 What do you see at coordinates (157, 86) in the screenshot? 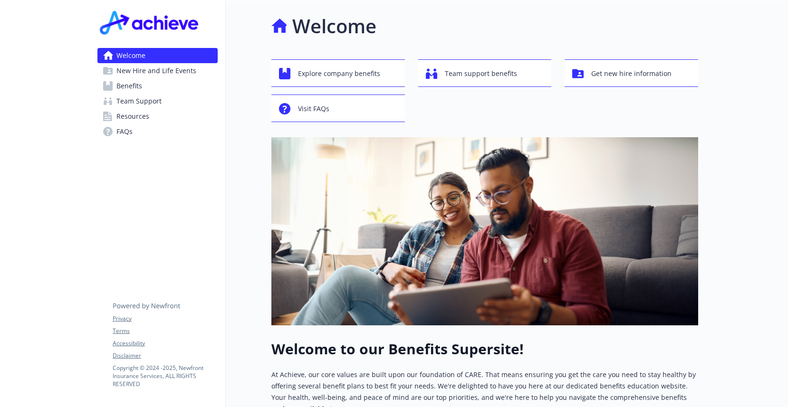
I see `a: Benefits` at bounding box center [157, 86].